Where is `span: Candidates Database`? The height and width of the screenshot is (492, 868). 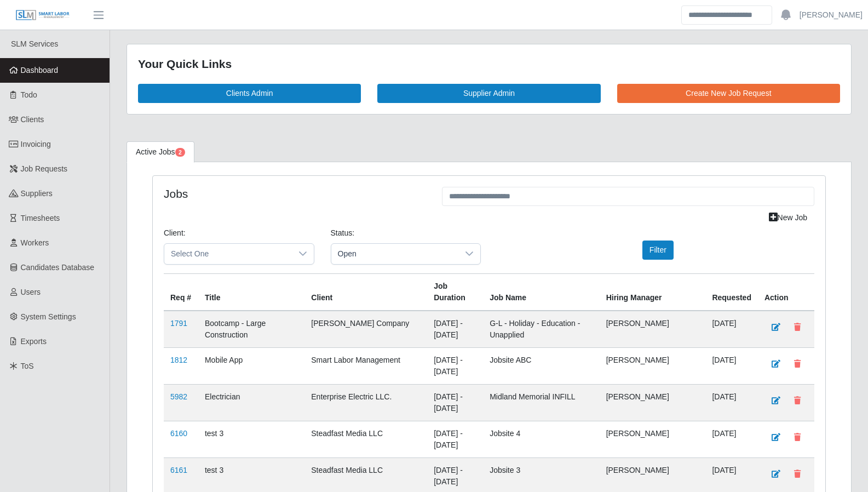 span: Candidates Database is located at coordinates (57, 267).